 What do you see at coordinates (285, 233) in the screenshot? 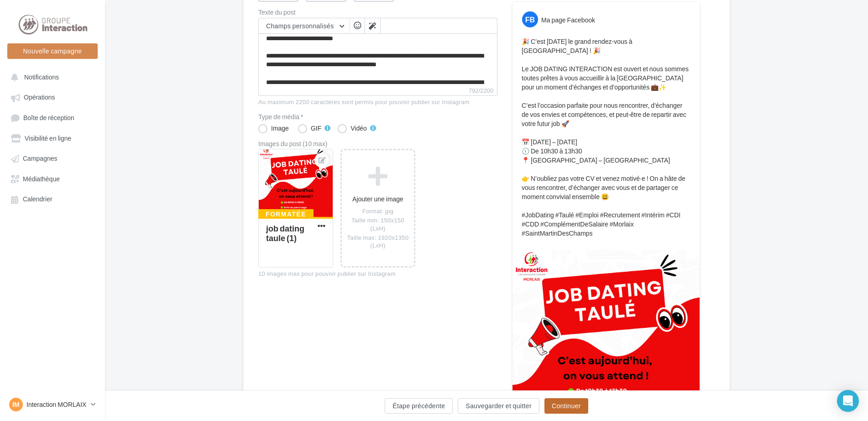
I see `div: job dating taule (1)` at bounding box center [285, 233].